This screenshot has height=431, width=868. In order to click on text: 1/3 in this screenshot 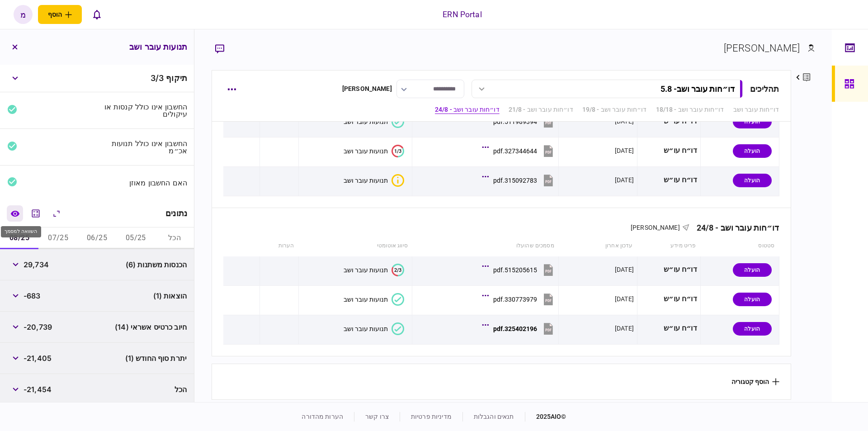, I will do `click(397, 151)`.